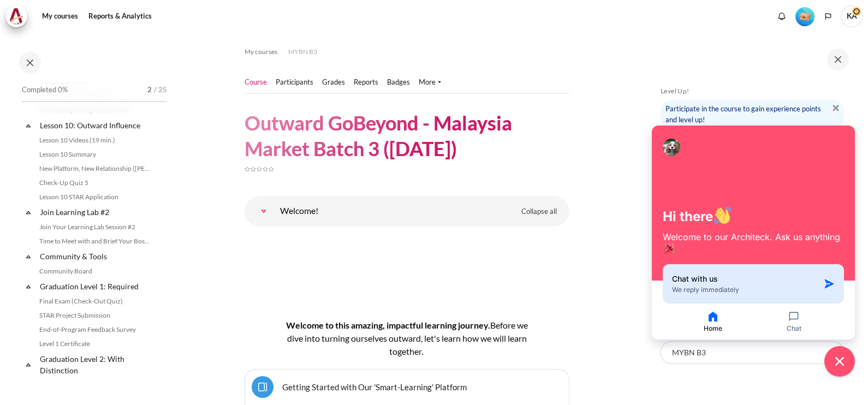 This screenshot has width=868, height=405. What do you see at coordinates (295, 82) in the screenshot?
I see `a: Participants` at bounding box center [295, 82].